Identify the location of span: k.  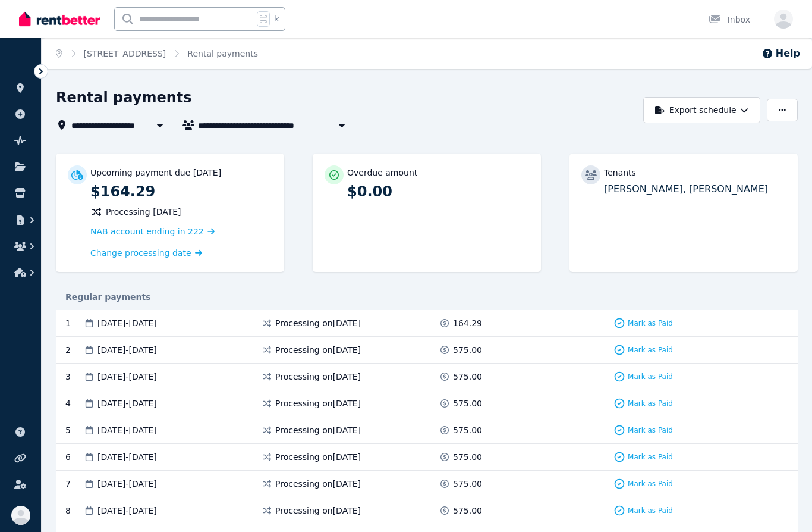
(276, 19).